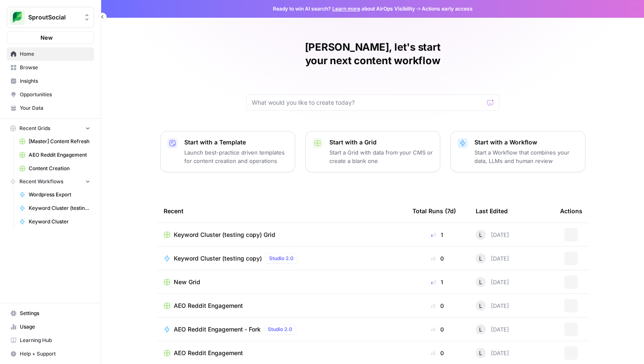 The image size is (644, 364). I want to click on span: New Grid, so click(187, 282).